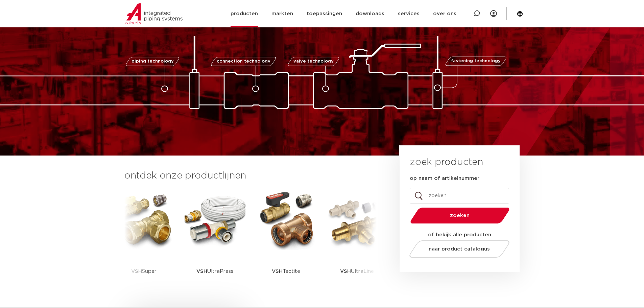 The height and width of the screenshot is (308, 644). Describe the element at coordinates (250, 176) in the screenshot. I see `h3: ontdek onze productlijnen` at that location.